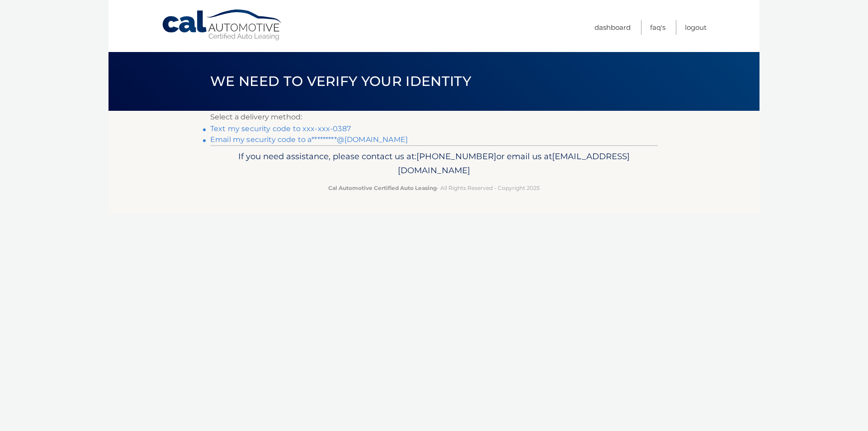  What do you see at coordinates (658, 27) in the screenshot?
I see `a: FAQ's` at bounding box center [658, 27].